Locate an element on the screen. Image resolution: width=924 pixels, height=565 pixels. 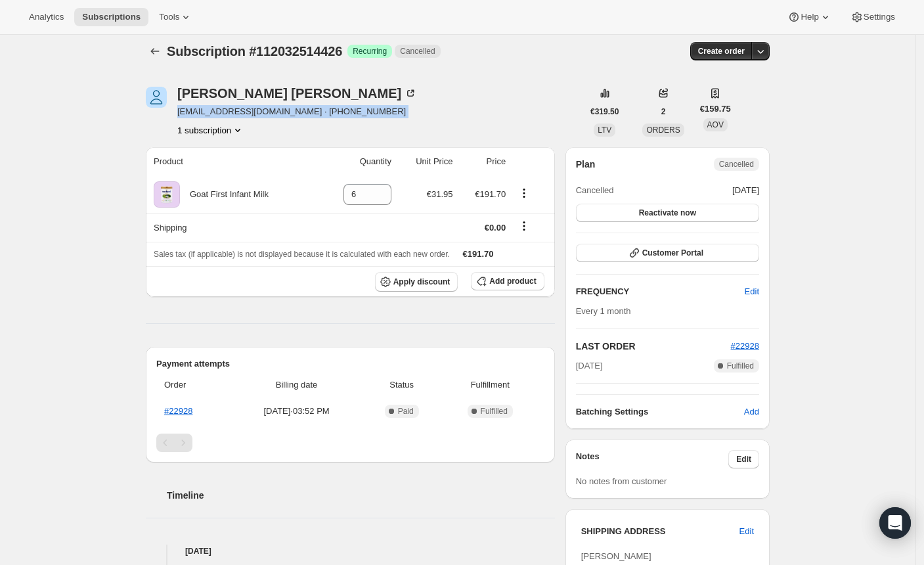
span: Apply discount is located at coordinates (422, 282).